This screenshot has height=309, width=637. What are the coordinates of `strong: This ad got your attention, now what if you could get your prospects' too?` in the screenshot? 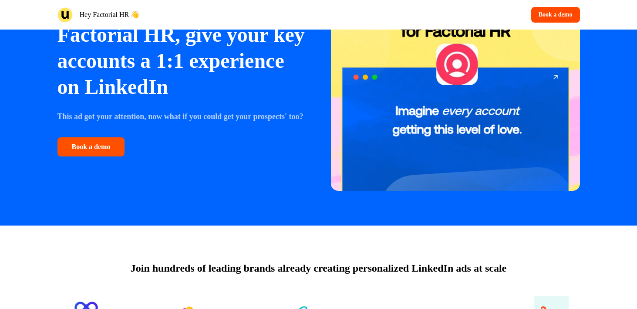 It's located at (180, 117).